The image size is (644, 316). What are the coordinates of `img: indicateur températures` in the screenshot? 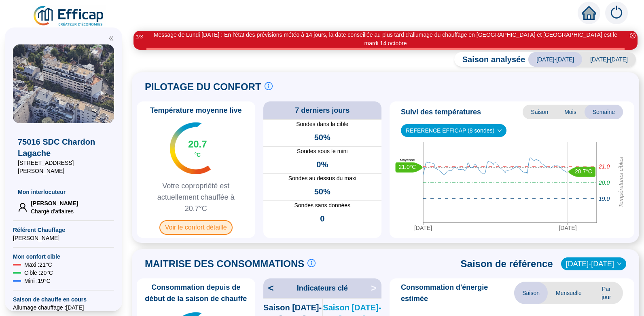 It's located at (190, 148).